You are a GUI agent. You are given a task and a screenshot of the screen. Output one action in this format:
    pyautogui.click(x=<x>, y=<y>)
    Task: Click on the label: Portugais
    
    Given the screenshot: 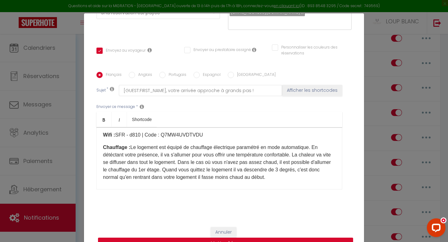 What is the action you would take?
    pyautogui.click(x=176, y=75)
    